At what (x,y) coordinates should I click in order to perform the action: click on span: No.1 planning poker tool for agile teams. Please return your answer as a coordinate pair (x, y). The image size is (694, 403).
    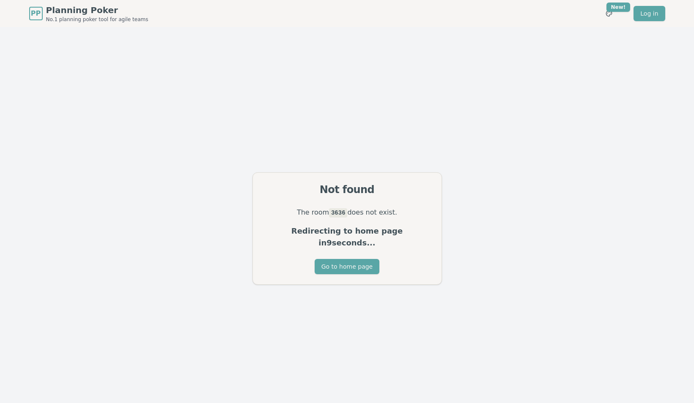
    Looking at the image, I should click on (97, 19).